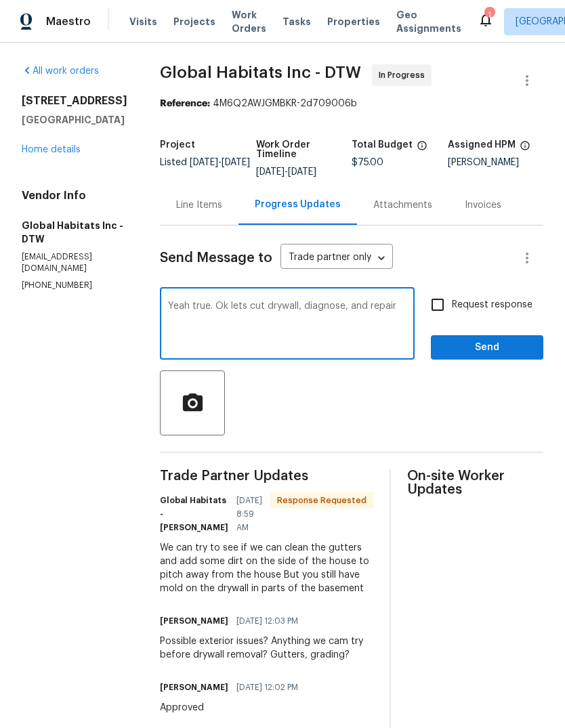 This screenshot has height=728, width=565. What do you see at coordinates (204, 163) in the screenshot?
I see `span: Listed` at bounding box center [204, 163].